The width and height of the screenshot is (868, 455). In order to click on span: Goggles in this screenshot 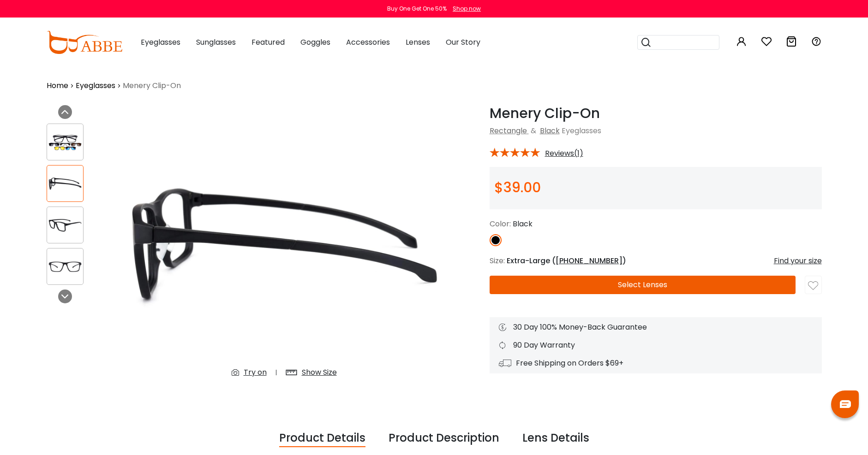, I will do `click(315, 42)`.